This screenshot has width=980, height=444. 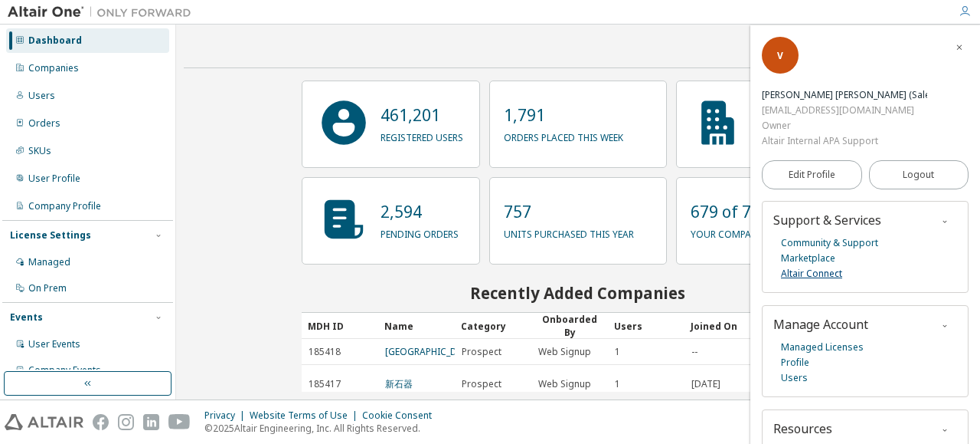 I want to click on div: Vrinda Puneesh (Sales admin), so click(x=844, y=95).